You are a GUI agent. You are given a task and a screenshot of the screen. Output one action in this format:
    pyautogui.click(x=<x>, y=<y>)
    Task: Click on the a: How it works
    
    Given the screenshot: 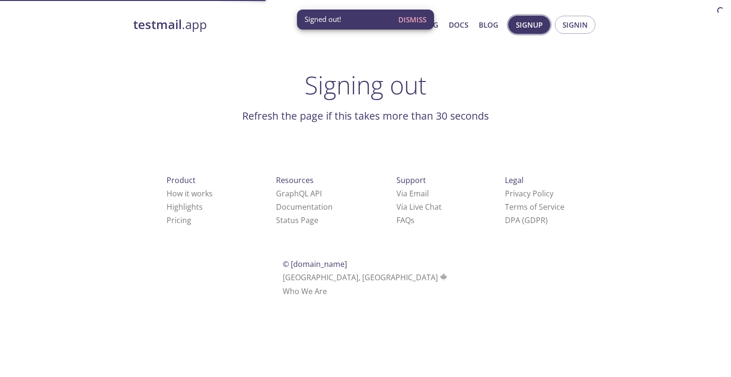 What is the action you would take?
    pyautogui.click(x=189, y=193)
    